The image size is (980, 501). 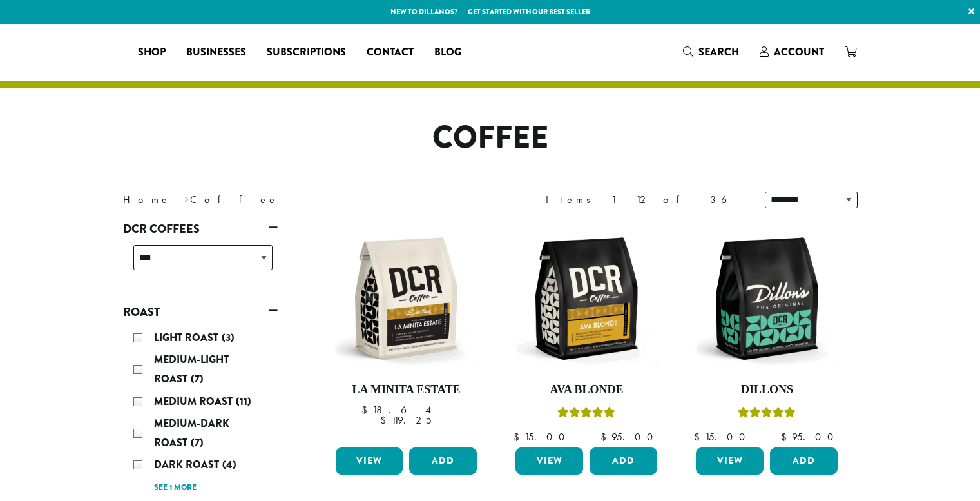 What do you see at coordinates (646, 199) in the screenshot?
I see `div: Items 1-12 of 36` at bounding box center [646, 199].